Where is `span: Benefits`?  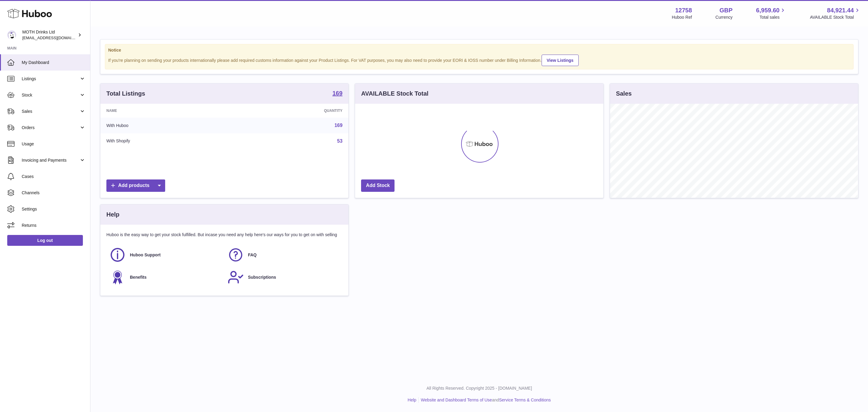
span: Benefits is located at coordinates (138, 277).